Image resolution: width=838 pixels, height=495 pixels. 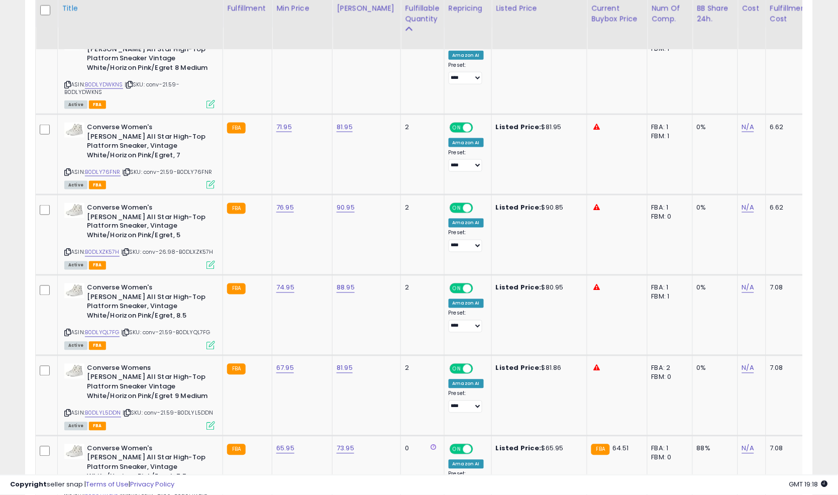 What do you see at coordinates (167, 252) in the screenshot?
I see `span: | SKU: conv-26.98-B0DLXZK57H` at bounding box center [167, 252].